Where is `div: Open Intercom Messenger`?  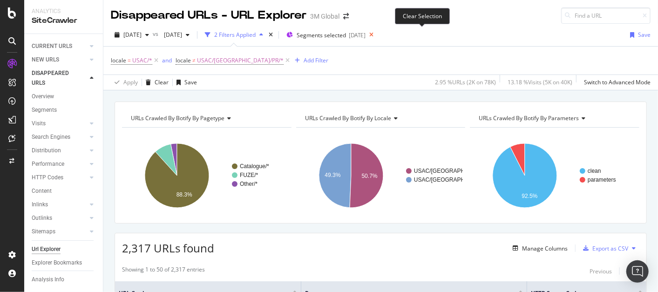 div: Open Intercom Messenger is located at coordinates (638, 272).